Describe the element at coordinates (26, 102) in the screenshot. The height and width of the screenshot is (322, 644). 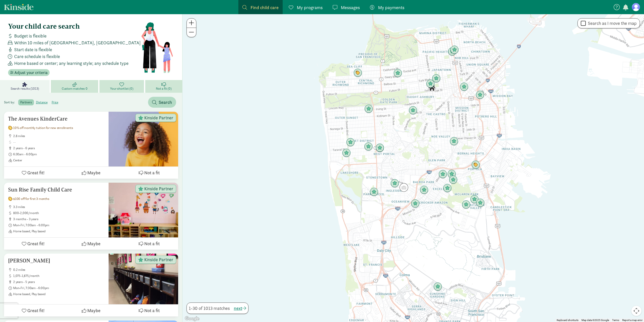
I see `label: partners` at that location.